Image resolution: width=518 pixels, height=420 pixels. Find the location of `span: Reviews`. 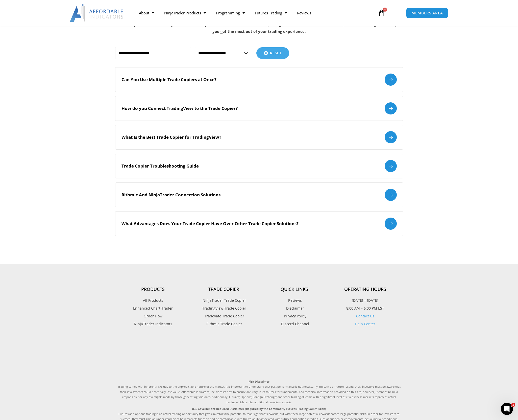

span: Reviews is located at coordinates (294, 300).